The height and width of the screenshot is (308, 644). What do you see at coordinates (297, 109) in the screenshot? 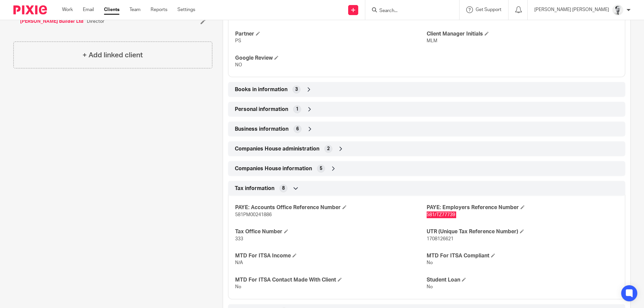
I see `span: 1` at bounding box center [297, 109].